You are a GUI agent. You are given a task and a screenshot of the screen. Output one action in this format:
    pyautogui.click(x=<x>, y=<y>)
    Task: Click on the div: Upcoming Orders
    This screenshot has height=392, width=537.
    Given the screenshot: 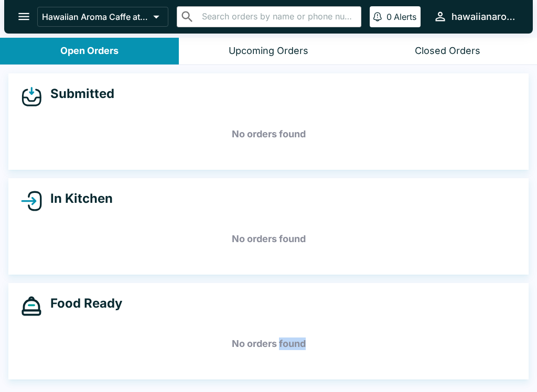 What is the action you would take?
    pyautogui.click(x=268, y=51)
    